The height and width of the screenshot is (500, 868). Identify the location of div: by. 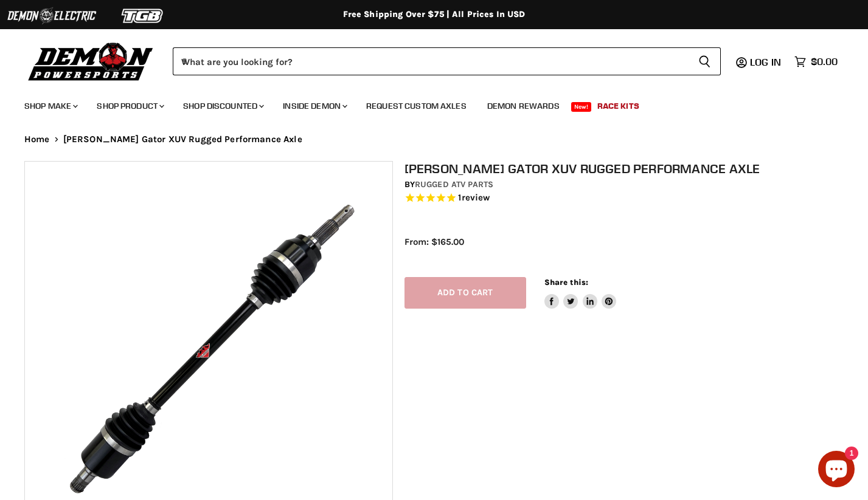
(629, 185).